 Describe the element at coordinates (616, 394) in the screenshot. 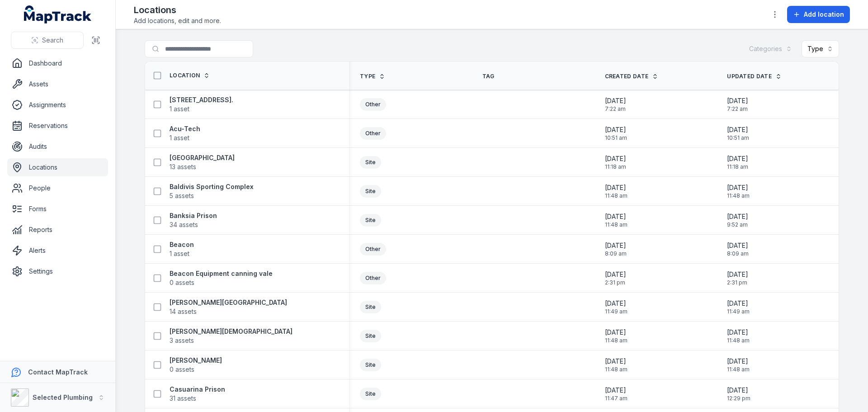

I see `time: 1/14/2025, 11:47:33 AM` at that location.